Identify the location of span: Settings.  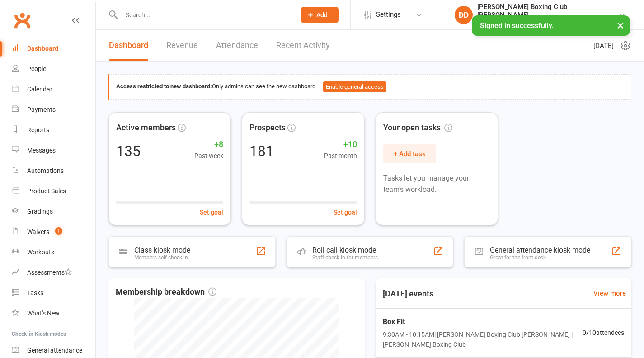
(389, 15).